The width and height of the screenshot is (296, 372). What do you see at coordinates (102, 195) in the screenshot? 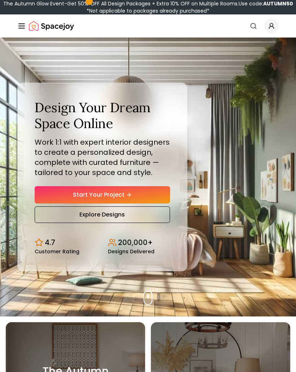
I see `a: Start Your Project` at bounding box center [102, 195].